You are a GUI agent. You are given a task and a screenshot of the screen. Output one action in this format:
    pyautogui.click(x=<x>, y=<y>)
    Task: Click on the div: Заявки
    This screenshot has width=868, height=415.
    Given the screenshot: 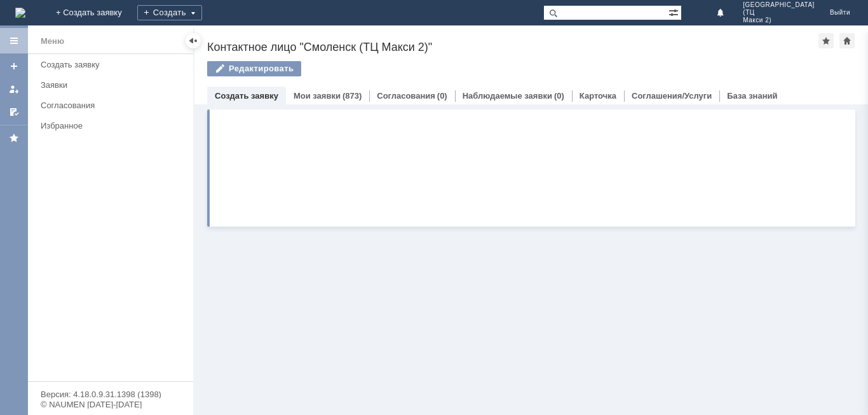 What is the action you would take?
    pyautogui.click(x=113, y=85)
    